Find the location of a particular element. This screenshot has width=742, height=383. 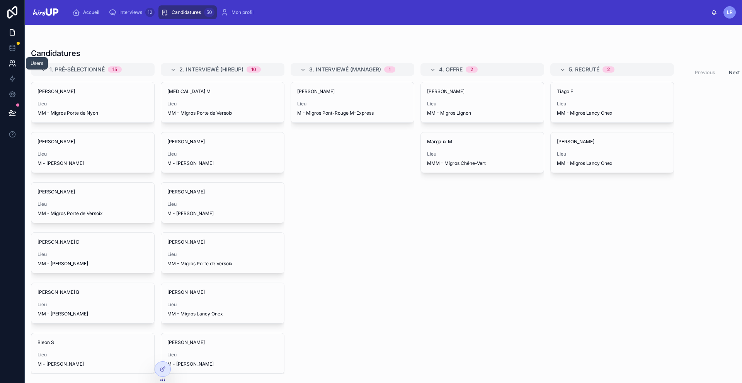

h1: Candidatures is located at coordinates (56, 53).